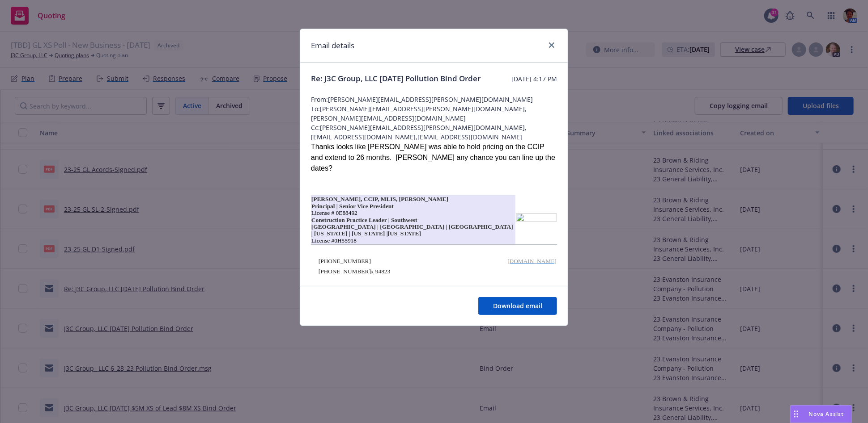 The image size is (868, 423). I want to click on span: Download email, so click(517, 306).